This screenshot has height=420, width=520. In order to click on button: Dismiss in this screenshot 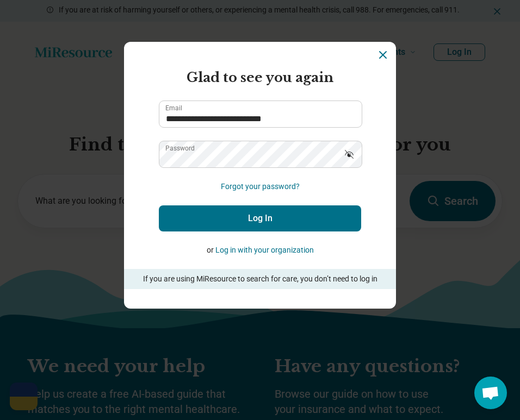, I will do `click(383, 55)`.